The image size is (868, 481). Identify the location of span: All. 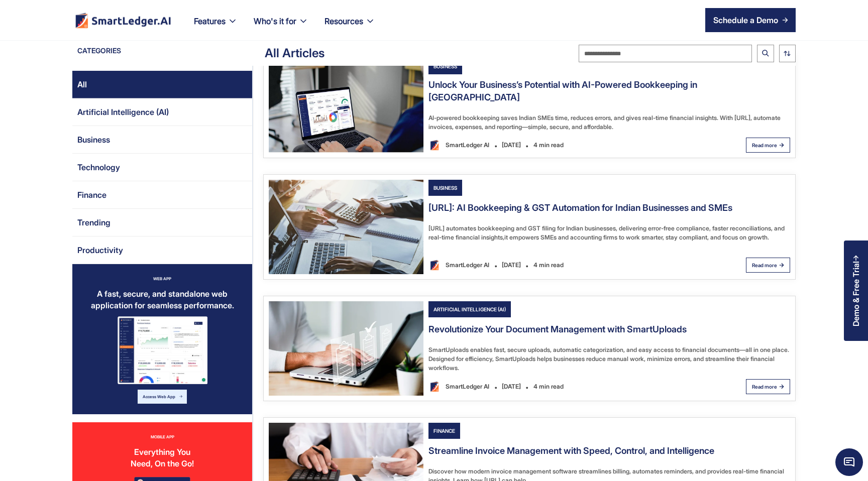
(81, 85).